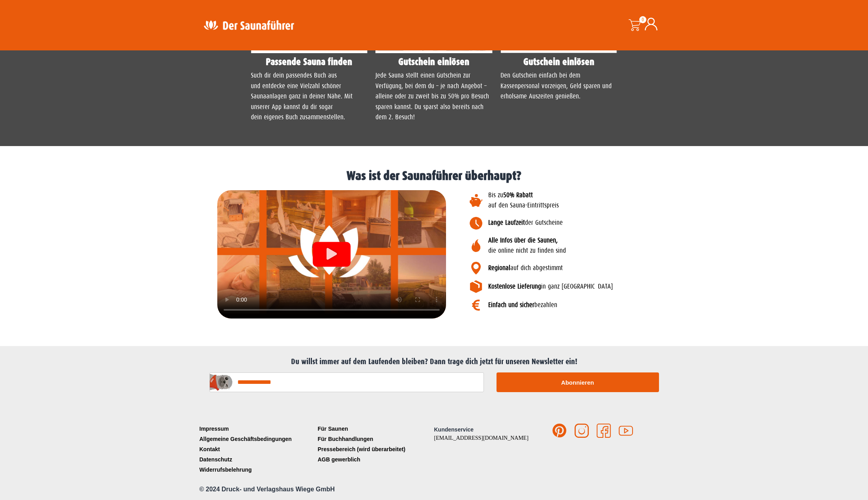 This screenshot has width=868, height=500. Describe the element at coordinates (332, 254) in the screenshot. I see `div: Video abspielen` at that location.